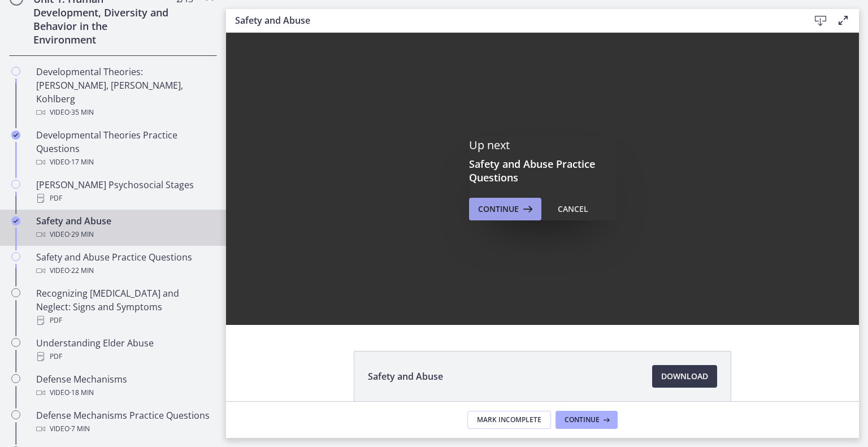  What do you see at coordinates (124, 350) in the screenshot?
I see `div: Understanding Elder Abuse` at bounding box center [124, 350].